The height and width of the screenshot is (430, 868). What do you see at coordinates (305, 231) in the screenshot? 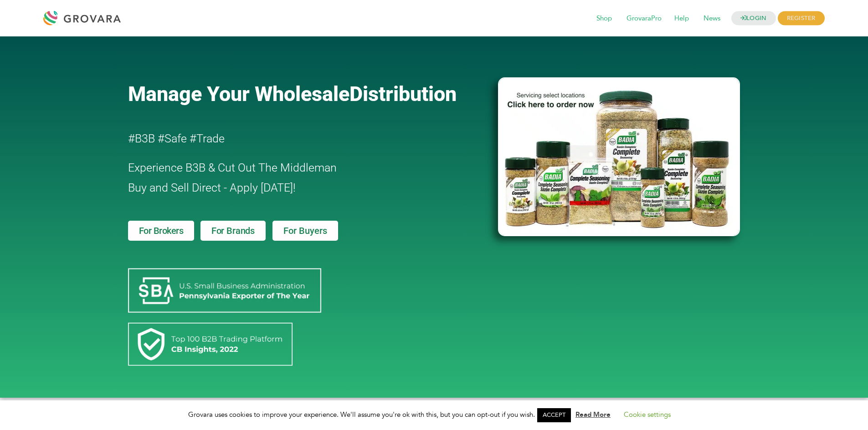
I see `a: For Buyers` at bounding box center [305, 231].